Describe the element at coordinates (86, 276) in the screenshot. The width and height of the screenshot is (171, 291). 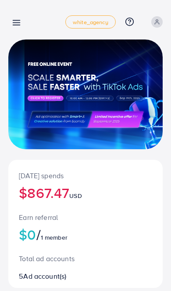
I see `h2: 5` at that location.